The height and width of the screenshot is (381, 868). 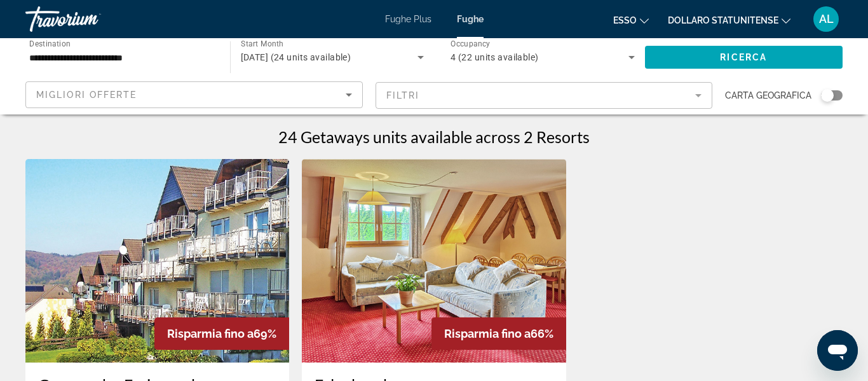 I want to click on a: Fughe Plus, so click(x=408, y=19).